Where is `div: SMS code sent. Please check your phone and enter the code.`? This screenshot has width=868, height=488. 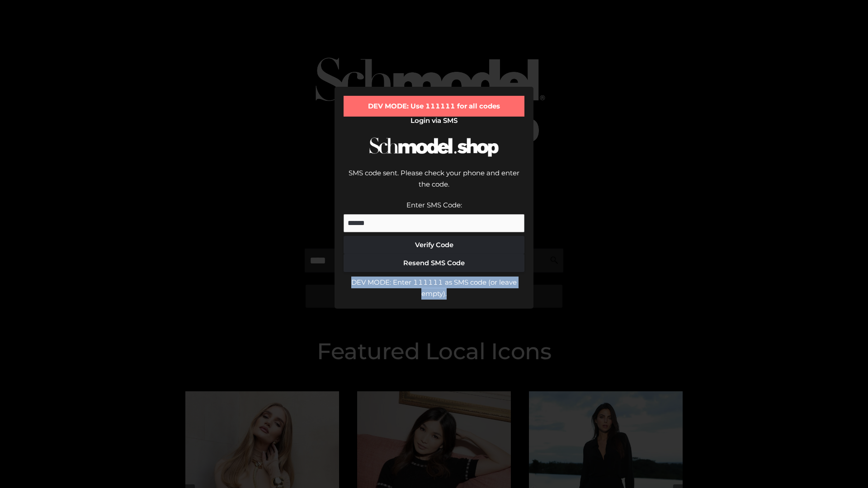
div: SMS code sent. Please check your phone and enter the code. is located at coordinates (434, 183).